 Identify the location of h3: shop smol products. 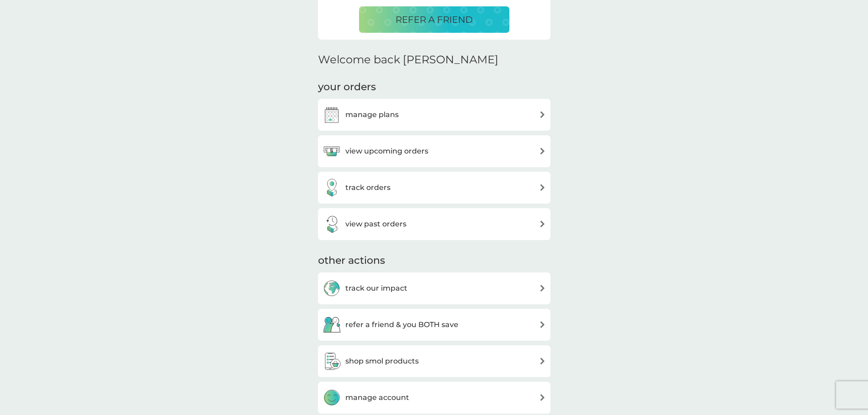
(382, 361).